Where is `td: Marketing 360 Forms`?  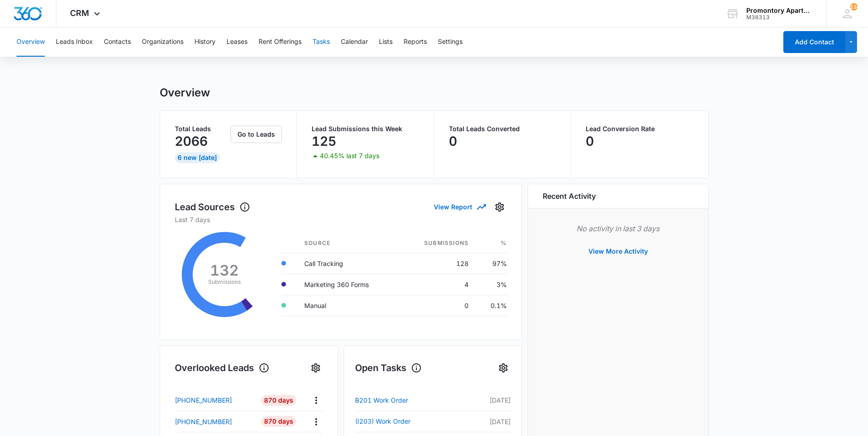
td: Marketing 360 Forms is located at coordinates (349, 285).